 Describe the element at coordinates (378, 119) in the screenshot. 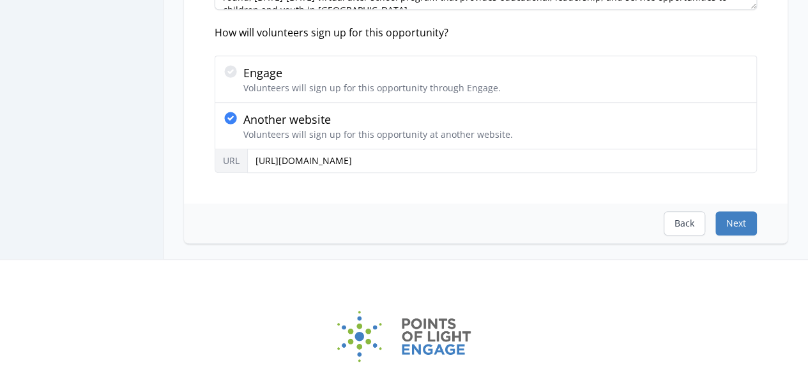

I see `p: Another website` at that location.